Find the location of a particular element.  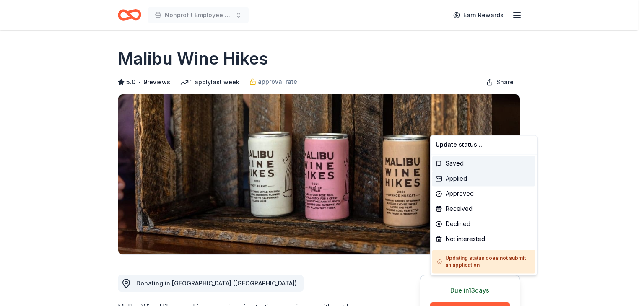

div: Received is located at coordinates (484, 209).